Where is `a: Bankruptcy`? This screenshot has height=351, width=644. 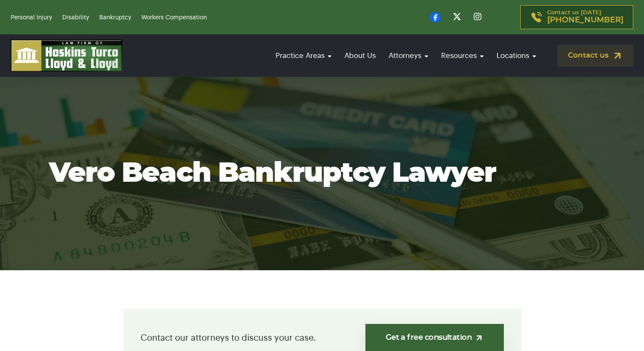
a: Bankruptcy is located at coordinates (115, 18).